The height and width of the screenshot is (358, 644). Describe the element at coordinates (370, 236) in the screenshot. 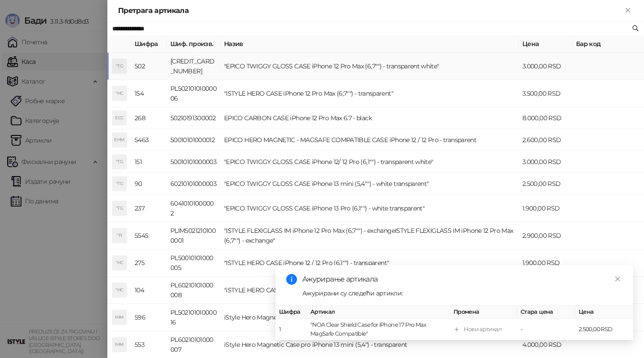

I see `td: "ISTYLE FLEXIGLASS IM iPhone 12 Pro Max (6,7"") - exchangeISTYLE FLEXIGLASS IM iPhone 12 Pro Max ...` at that location.